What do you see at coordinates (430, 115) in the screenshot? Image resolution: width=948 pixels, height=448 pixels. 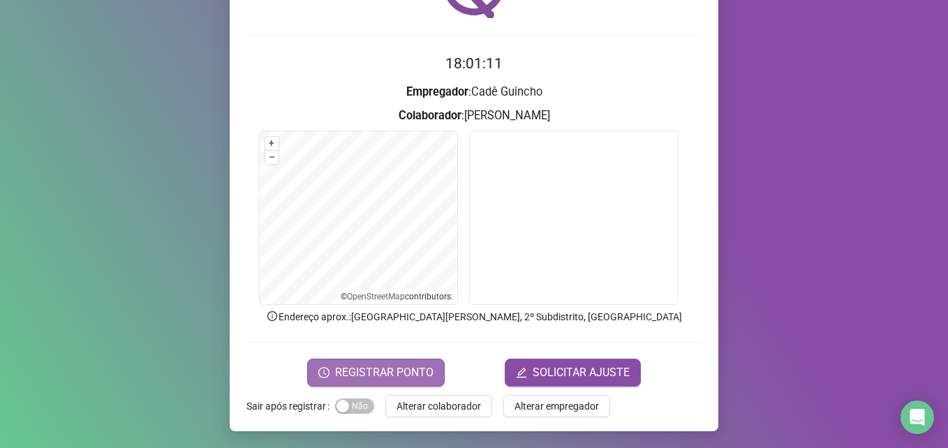 I see `strong: Colaborador` at bounding box center [430, 115].